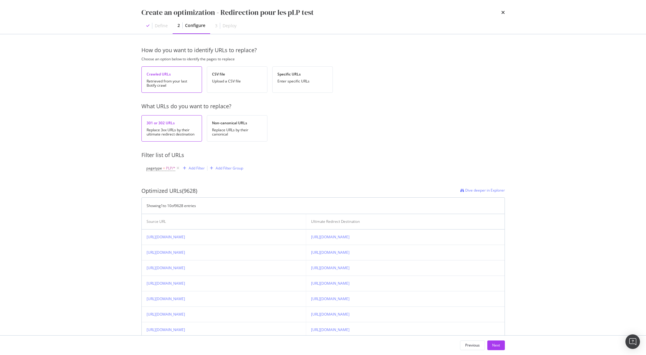 The width and height of the screenshot is (646, 355). What do you see at coordinates (237, 81) in the screenshot?
I see `div: Upload a CSV file` at bounding box center [237, 81].